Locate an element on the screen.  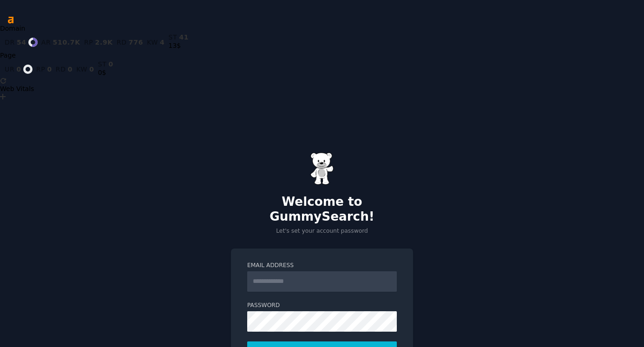
span: 41 is located at coordinates (183, 37).